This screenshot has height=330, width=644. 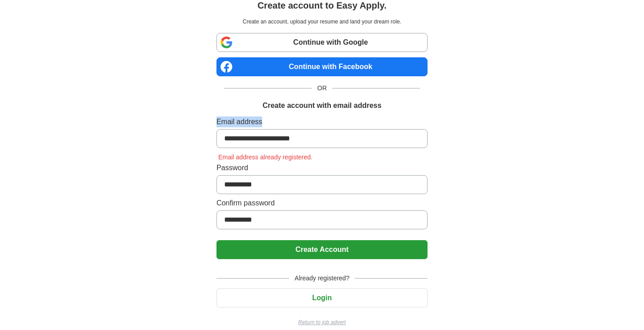 What do you see at coordinates (322, 298) in the screenshot?
I see `a: Login` at bounding box center [322, 298].